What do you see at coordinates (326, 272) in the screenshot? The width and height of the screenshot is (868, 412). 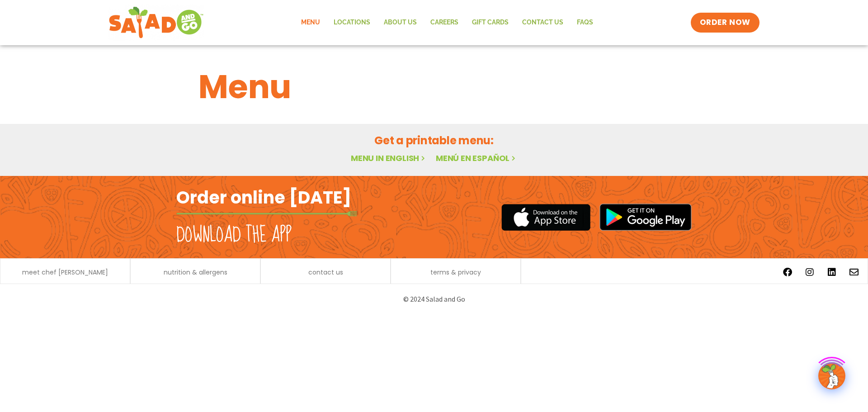 I see `a: contact us` at bounding box center [326, 272].